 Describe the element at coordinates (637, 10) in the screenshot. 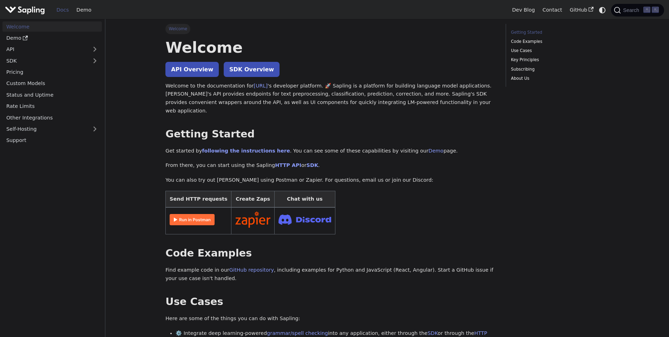

I see `button: Search (Command+K)` at that location.